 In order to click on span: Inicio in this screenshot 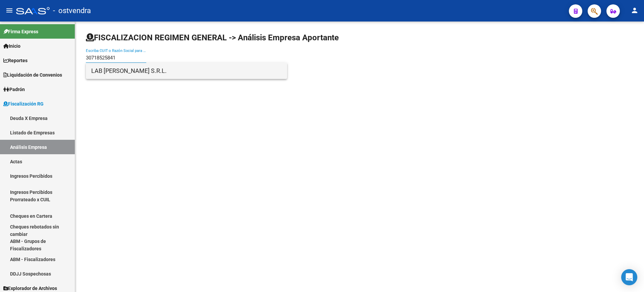, I will do `click(12, 46)`.